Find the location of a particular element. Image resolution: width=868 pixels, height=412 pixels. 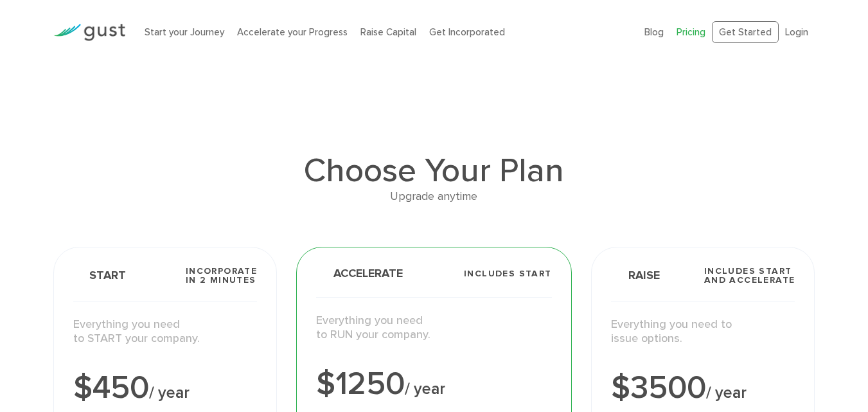

a: Blog is located at coordinates (655, 33).